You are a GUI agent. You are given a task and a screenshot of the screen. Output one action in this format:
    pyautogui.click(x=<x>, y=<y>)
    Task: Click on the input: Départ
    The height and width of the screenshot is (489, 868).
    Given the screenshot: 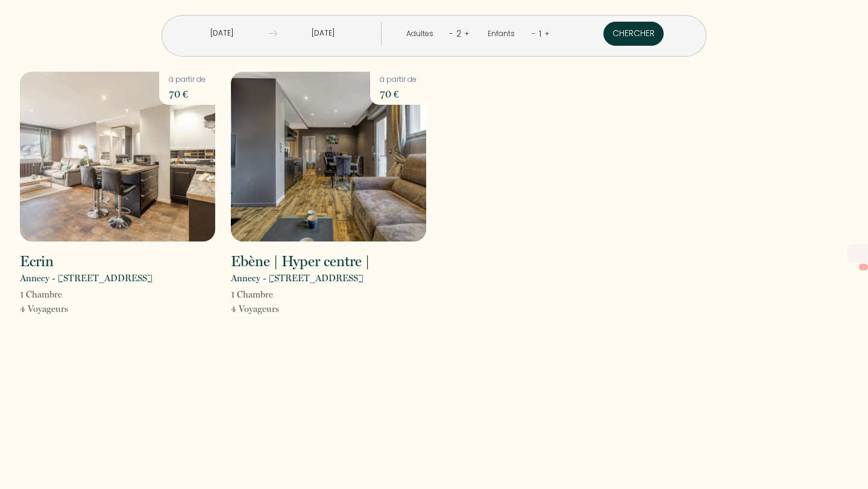 What is the action you would take?
    pyautogui.click(x=323, y=33)
    